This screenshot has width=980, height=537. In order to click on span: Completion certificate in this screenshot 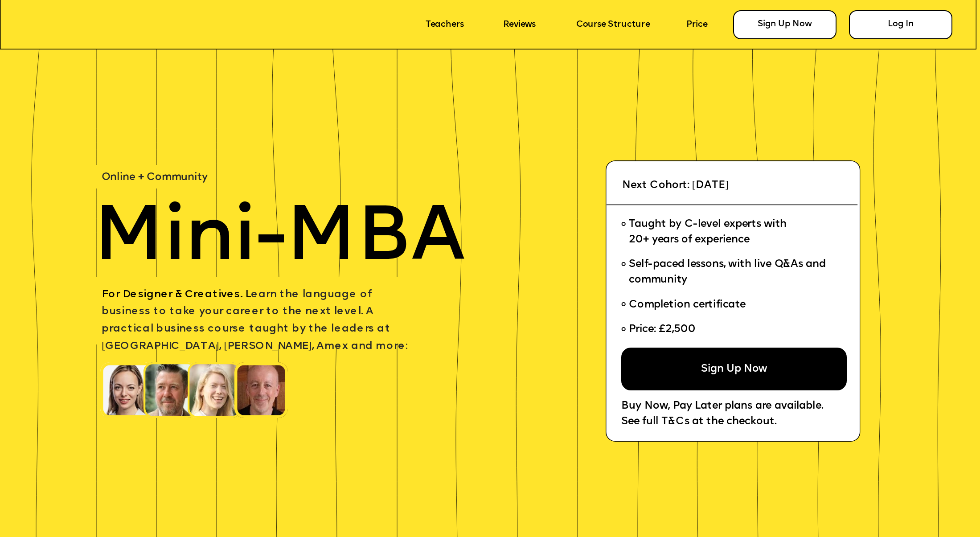, I will do `click(687, 305)`.